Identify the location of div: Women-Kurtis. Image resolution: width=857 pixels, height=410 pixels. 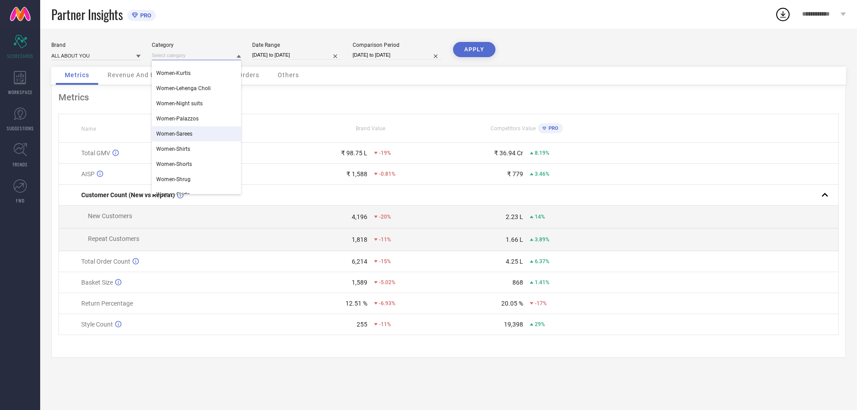
(196, 73).